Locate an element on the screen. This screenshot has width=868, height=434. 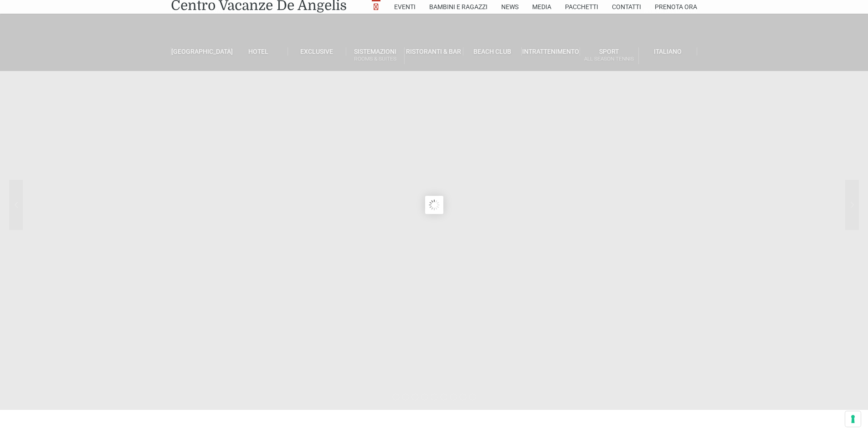
small: All Season Tennis is located at coordinates (609, 59).